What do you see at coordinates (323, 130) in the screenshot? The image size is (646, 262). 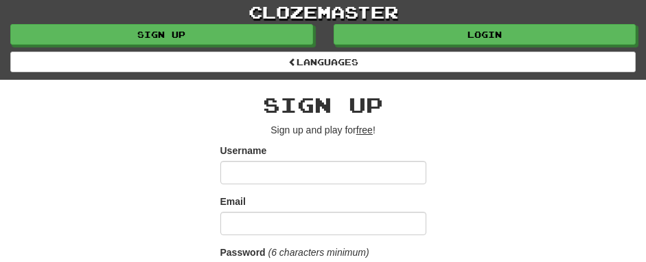 I see `p: Sign up and play for !` at bounding box center [323, 130].